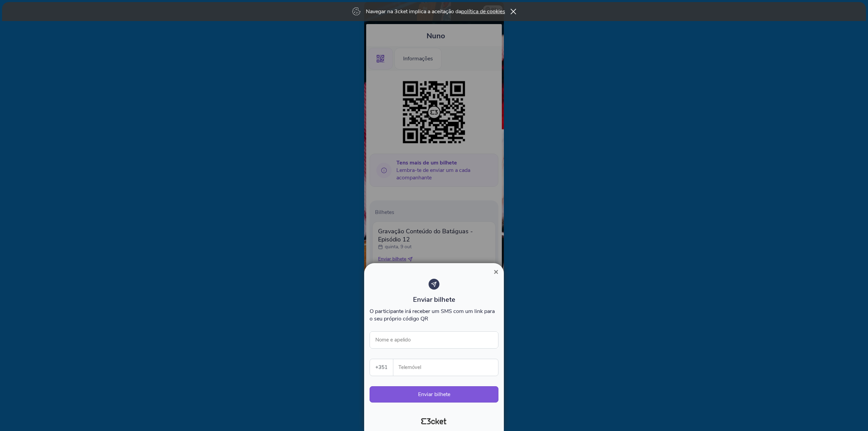 Image resolution: width=868 pixels, height=431 pixels. What do you see at coordinates (434, 394) in the screenshot?
I see `button: Enviar bilhete` at bounding box center [434, 394].